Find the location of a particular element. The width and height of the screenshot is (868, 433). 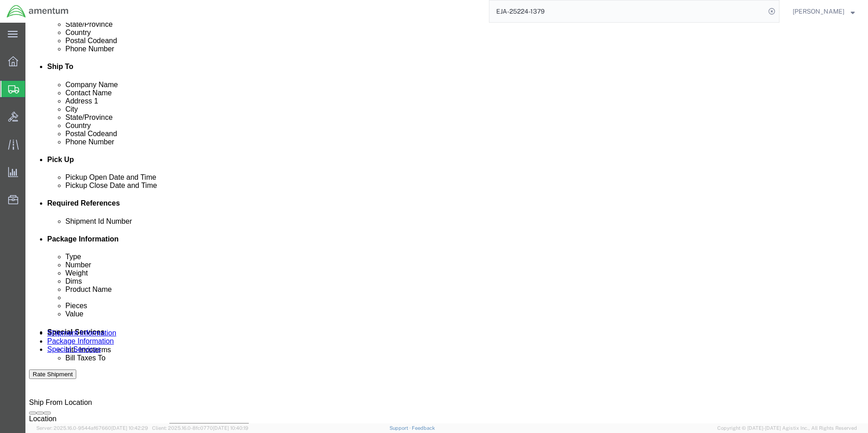

span: Server: 2025.16.0-9544af67660 is located at coordinates (92, 429).